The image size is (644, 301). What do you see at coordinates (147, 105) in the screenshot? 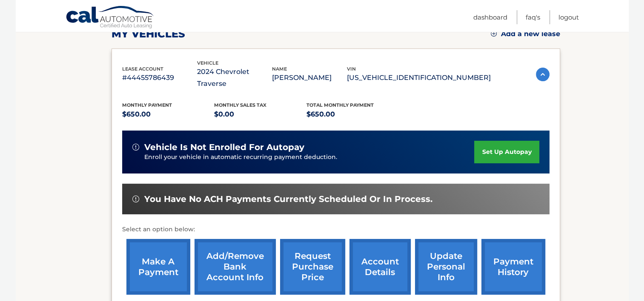
I see `span: Monthly Payment` at bounding box center [147, 105].